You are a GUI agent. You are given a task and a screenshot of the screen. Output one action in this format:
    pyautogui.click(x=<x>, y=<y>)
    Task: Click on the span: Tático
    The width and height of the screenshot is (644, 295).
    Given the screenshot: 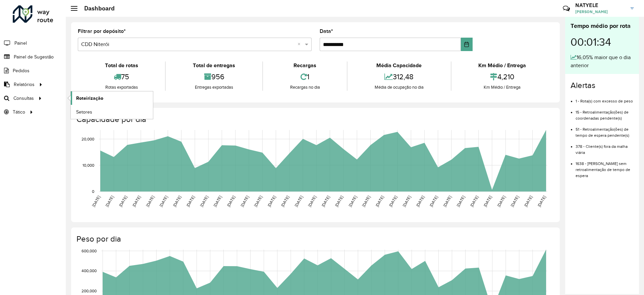 What is the action you would take?
    pyautogui.click(x=19, y=112)
    